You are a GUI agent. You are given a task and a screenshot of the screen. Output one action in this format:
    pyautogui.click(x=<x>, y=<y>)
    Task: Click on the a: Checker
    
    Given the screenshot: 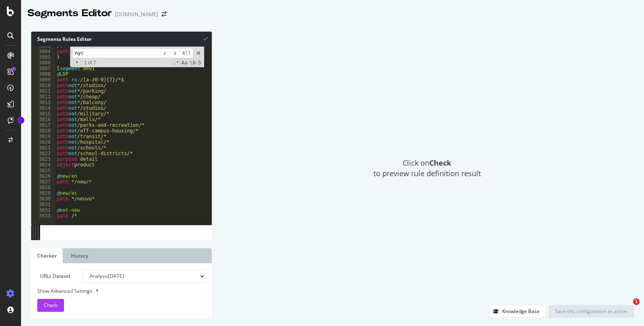 What is the action you would take?
    pyautogui.click(x=47, y=255)
    